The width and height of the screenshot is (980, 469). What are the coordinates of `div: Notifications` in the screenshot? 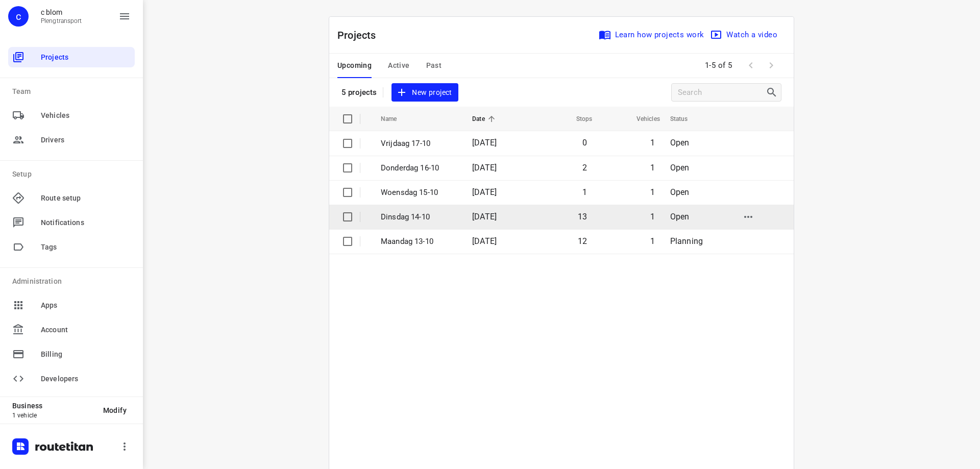 It's located at (71, 222).